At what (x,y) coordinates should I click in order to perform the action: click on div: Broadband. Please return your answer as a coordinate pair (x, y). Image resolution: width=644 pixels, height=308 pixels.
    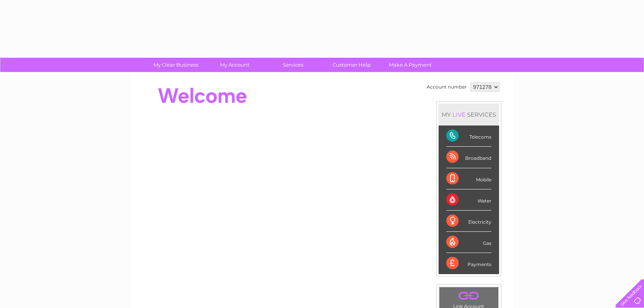
    Looking at the image, I should click on (469, 157).